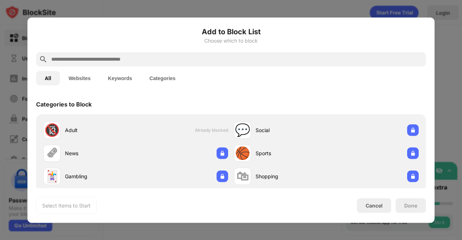 The image size is (462, 240). Describe the element at coordinates (100, 153) in the screenshot. I see `div: News` at that location.